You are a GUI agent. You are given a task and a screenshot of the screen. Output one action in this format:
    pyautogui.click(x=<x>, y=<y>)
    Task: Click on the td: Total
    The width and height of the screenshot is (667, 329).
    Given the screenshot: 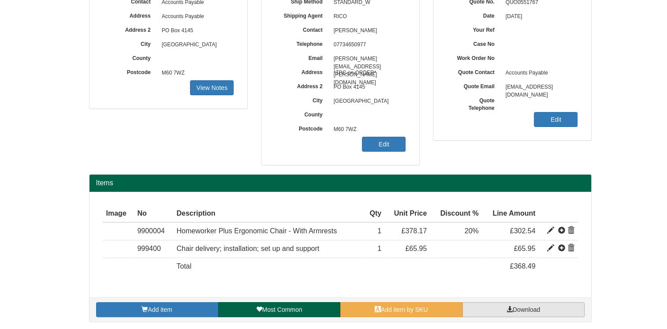 What is the action you would take?
    pyautogui.click(x=268, y=266)
    